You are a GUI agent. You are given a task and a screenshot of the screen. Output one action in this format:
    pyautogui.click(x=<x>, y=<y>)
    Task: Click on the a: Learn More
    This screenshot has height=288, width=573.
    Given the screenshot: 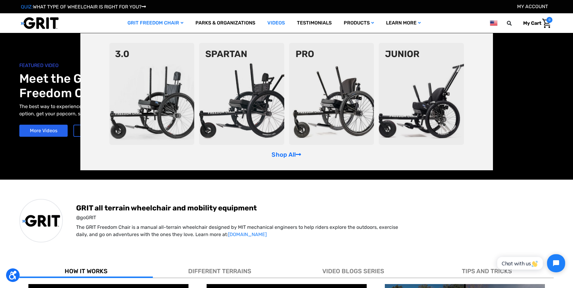 What is the action you would take?
    pyautogui.click(x=403, y=23)
    